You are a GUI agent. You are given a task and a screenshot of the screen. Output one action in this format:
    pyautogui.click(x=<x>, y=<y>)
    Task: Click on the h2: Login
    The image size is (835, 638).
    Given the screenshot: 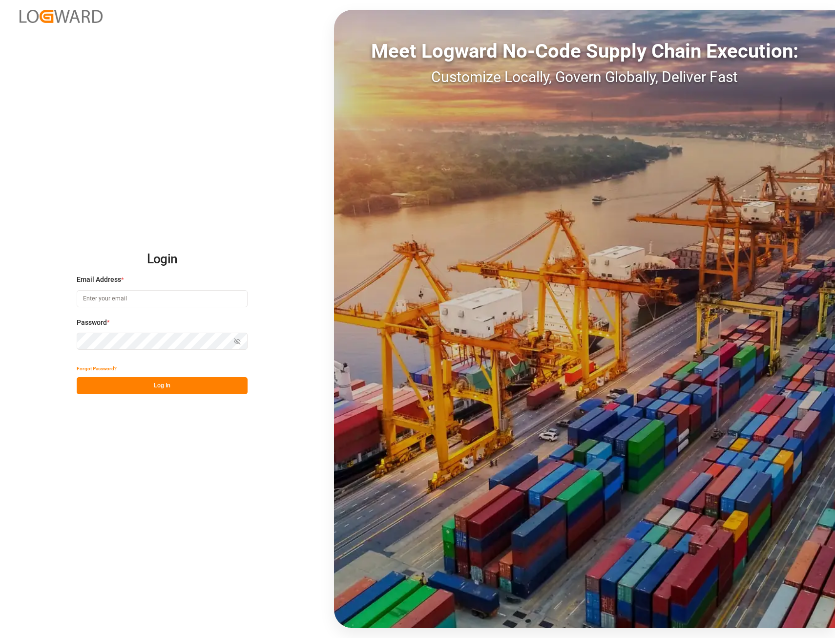 What is the action you would take?
    pyautogui.click(x=162, y=259)
    